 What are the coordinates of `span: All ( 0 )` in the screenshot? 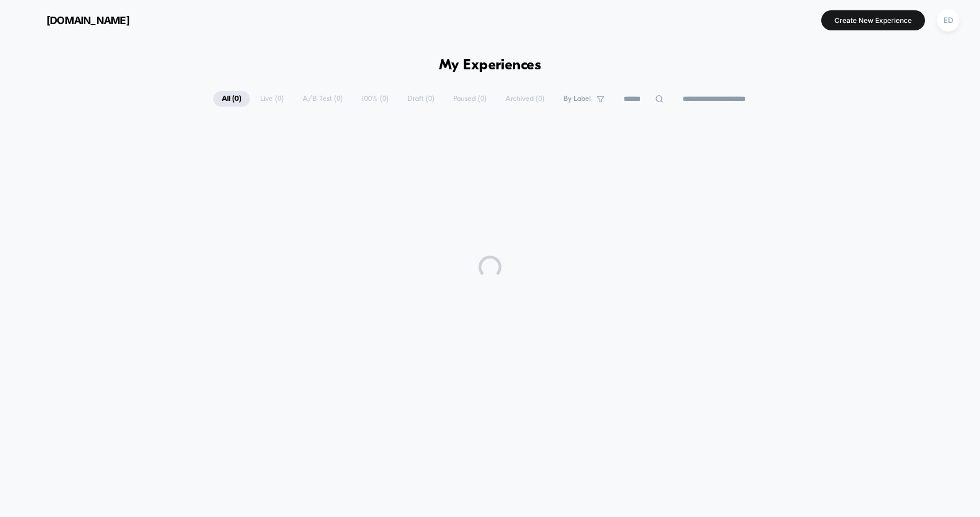 It's located at (232, 98).